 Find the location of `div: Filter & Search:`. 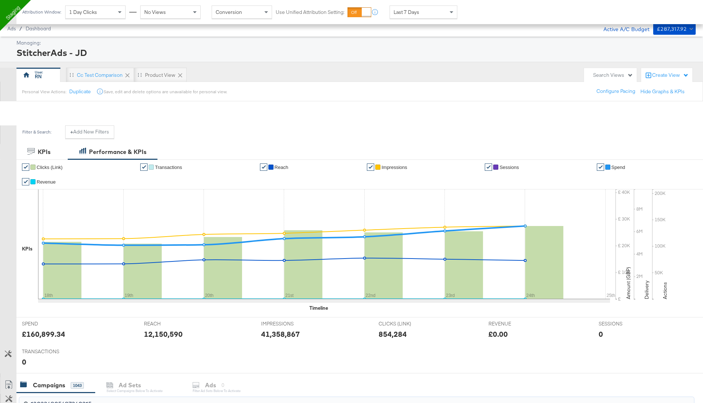

div: Filter & Search: is located at coordinates (37, 132).